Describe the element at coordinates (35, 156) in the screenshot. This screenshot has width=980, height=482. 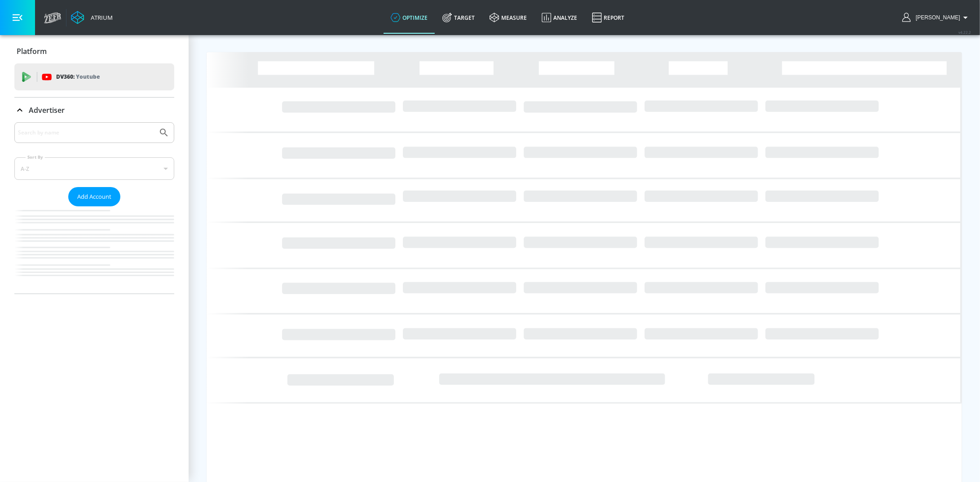
I see `label: Sort By` at that location.